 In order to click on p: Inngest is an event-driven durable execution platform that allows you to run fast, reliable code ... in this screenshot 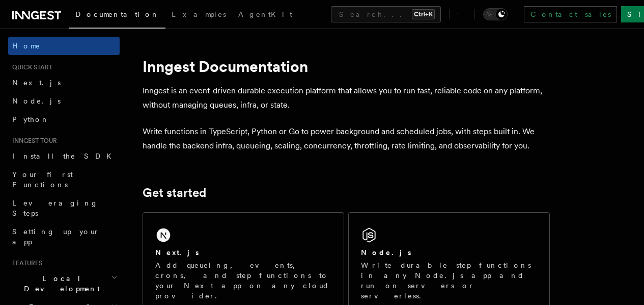, I will do `click(346, 97)`.